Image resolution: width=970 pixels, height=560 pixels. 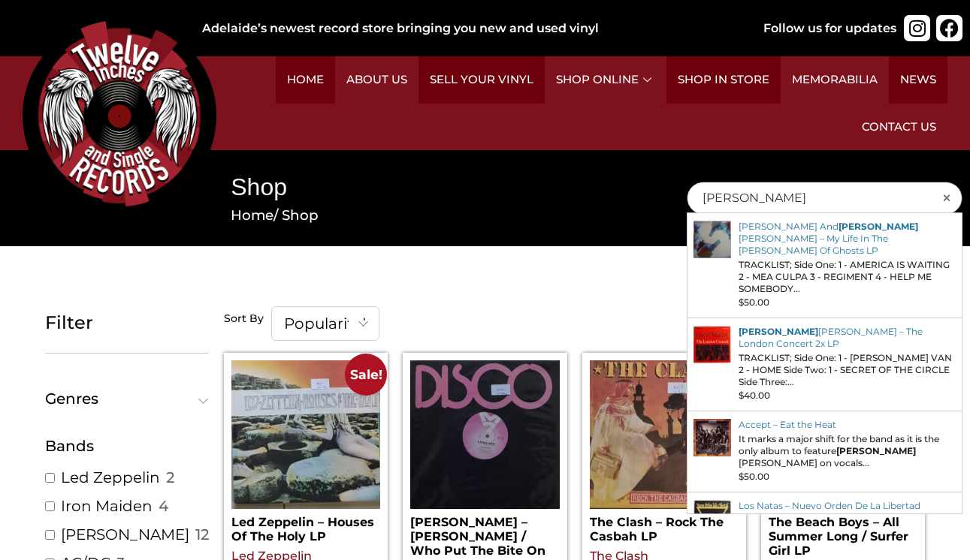 What do you see at coordinates (664, 452) in the screenshot?
I see `a: The Clash – Rock The Casbah LP` at bounding box center [664, 452].